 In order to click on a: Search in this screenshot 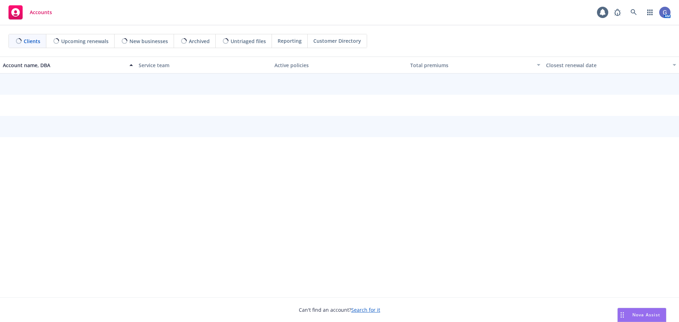, I will do `click(634, 12)`.